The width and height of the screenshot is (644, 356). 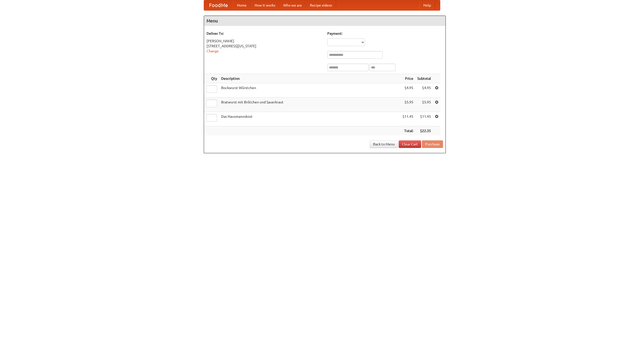 I want to click on a: Help, so click(x=427, y=5).